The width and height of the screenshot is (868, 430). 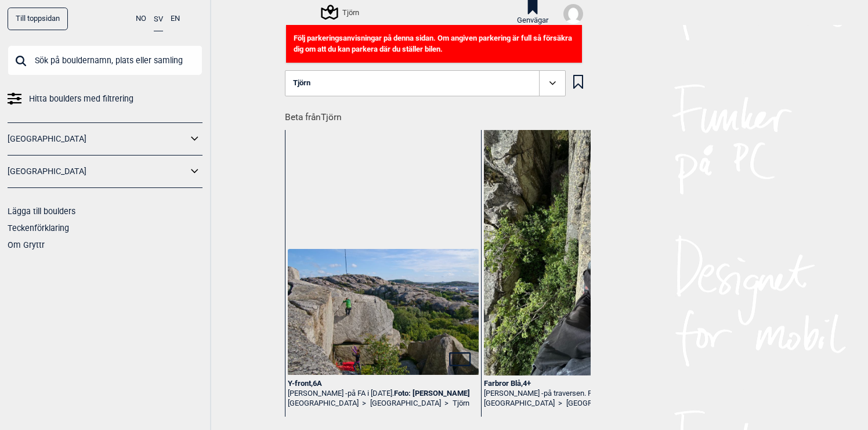 What do you see at coordinates (141, 18) in the screenshot?
I see `button: NO` at bounding box center [141, 18].